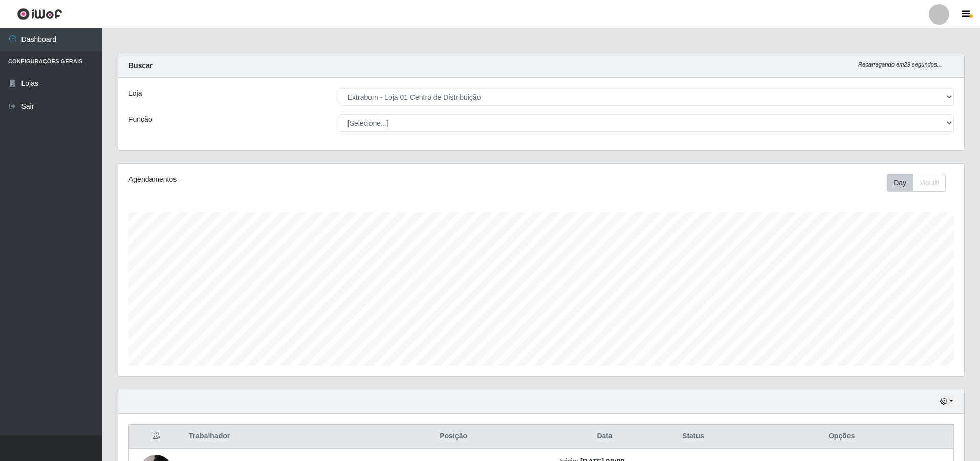 This screenshot has height=461, width=980. What do you see at coordinates (900, 183) in the screenshot?
I see `button: Day` at bounding box center [900, 183].